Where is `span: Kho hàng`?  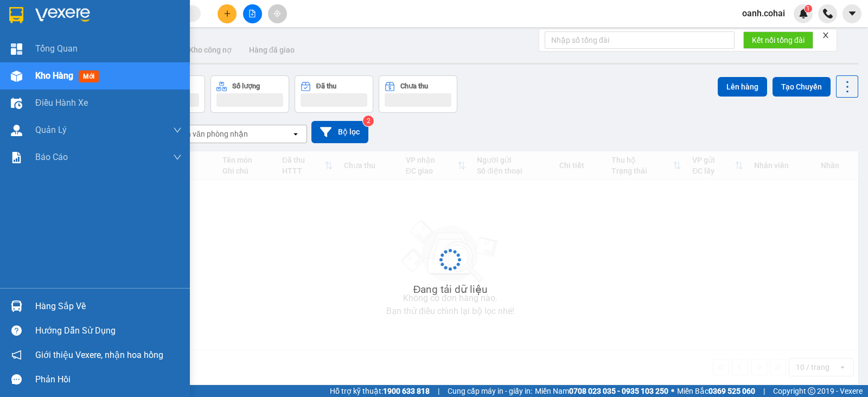 span: Kho hàng is located at coordinates (54, 75).